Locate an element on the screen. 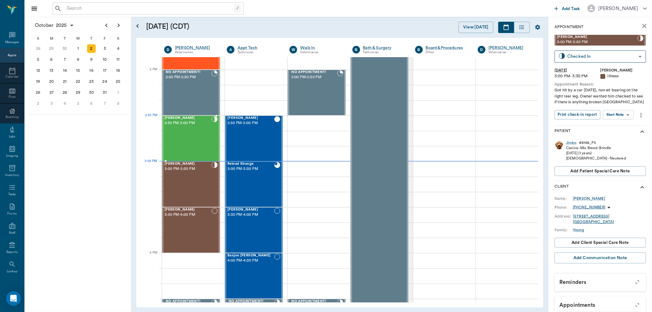 The image size is (652, 312). div: Today, Thursday, October 2, 2025 is located at coordinates (91, 49).